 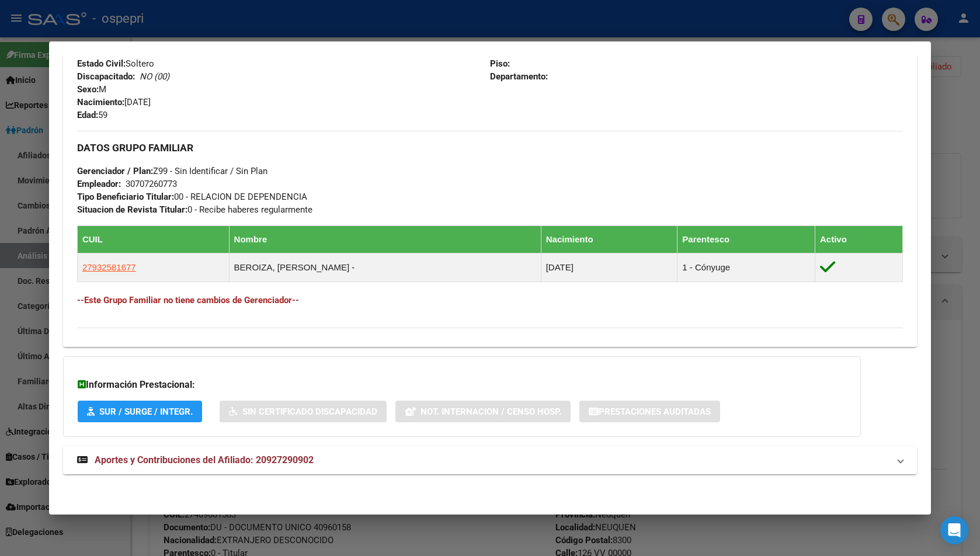 I want to click on strong: Empleador:, so click(x=98, y=184).